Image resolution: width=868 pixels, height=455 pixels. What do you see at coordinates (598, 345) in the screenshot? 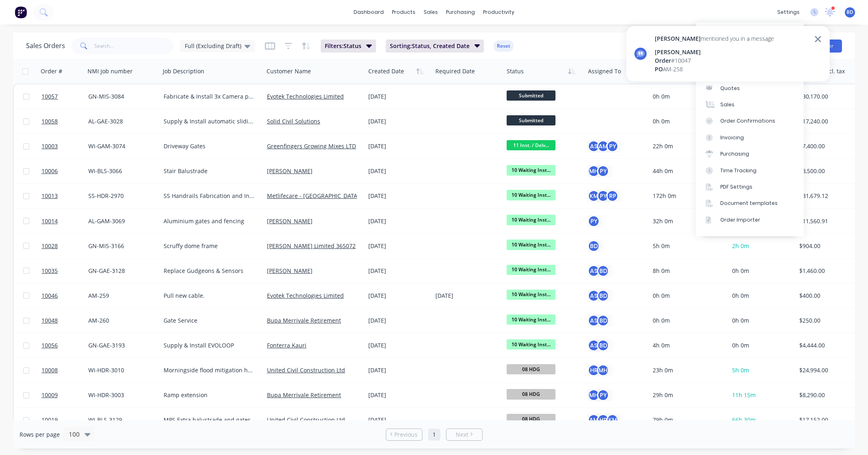
I see `button: ASBD` at bounding box center [598, 345].